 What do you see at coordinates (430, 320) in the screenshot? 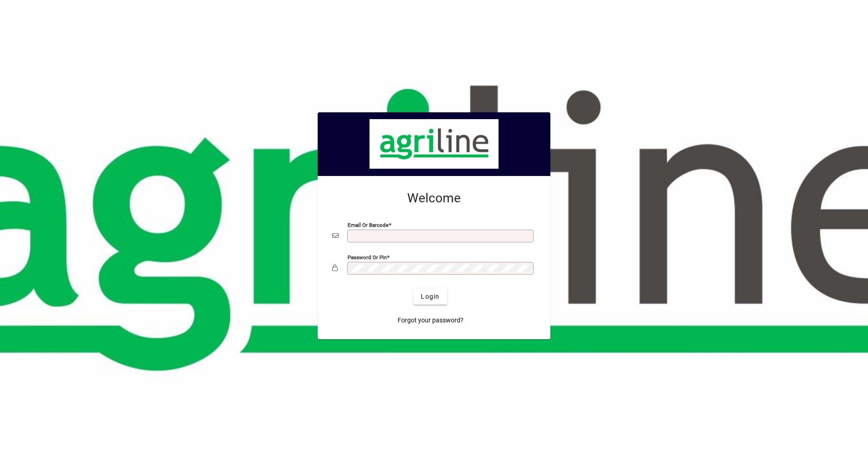
I see `span: Forgot your password?` at bounding box center [430, 320].